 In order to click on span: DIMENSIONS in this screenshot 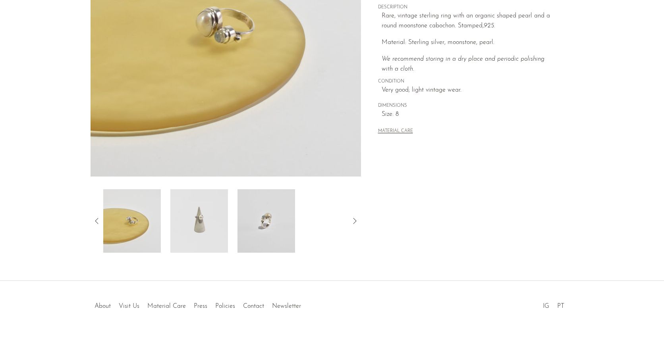, I will do `click(467, 106)`.